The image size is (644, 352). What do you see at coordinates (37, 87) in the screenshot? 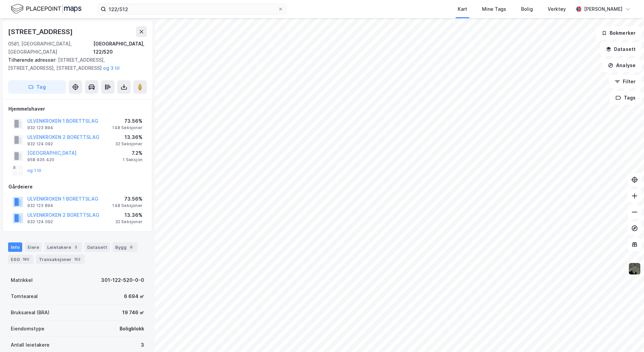
I see `button: Tag` at bounding box center [37, 87].